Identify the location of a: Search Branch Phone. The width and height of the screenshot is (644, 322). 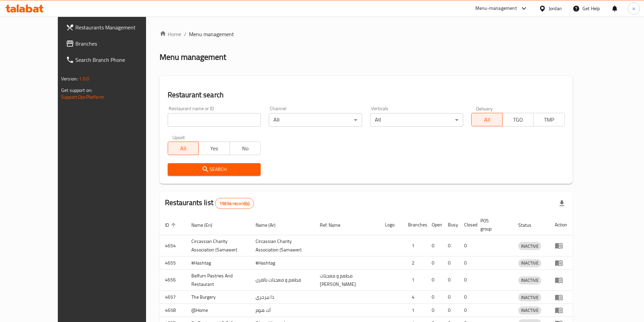
(113, 60).